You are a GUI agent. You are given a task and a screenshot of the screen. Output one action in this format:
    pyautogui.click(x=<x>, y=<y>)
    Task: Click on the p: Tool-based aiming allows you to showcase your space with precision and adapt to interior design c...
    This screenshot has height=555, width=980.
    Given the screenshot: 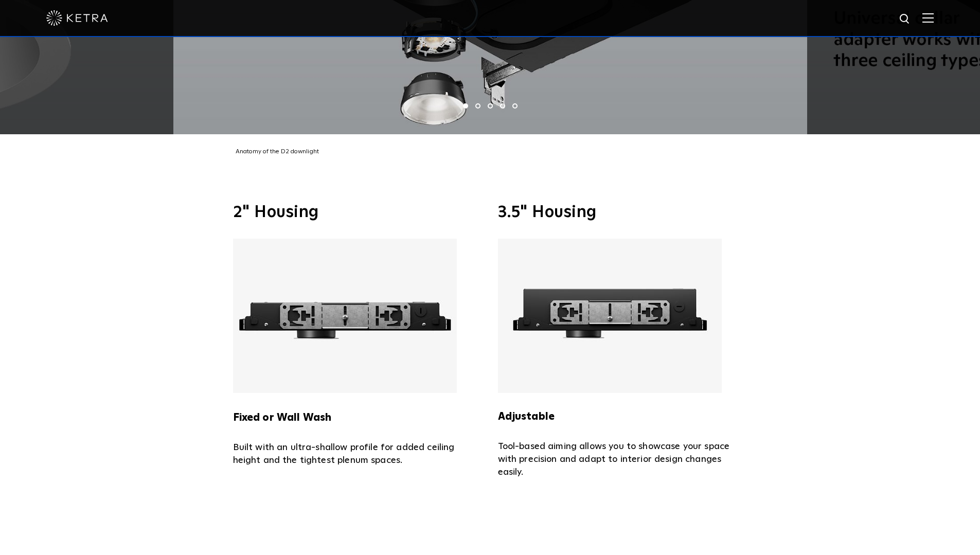 What is the action you would take?
    pyautogui.click(x=623, y=459)
    